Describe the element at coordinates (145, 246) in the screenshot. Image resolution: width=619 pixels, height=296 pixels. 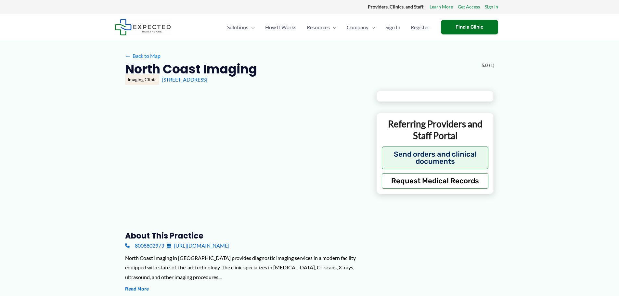
I see `a: 8008802973` at that location.